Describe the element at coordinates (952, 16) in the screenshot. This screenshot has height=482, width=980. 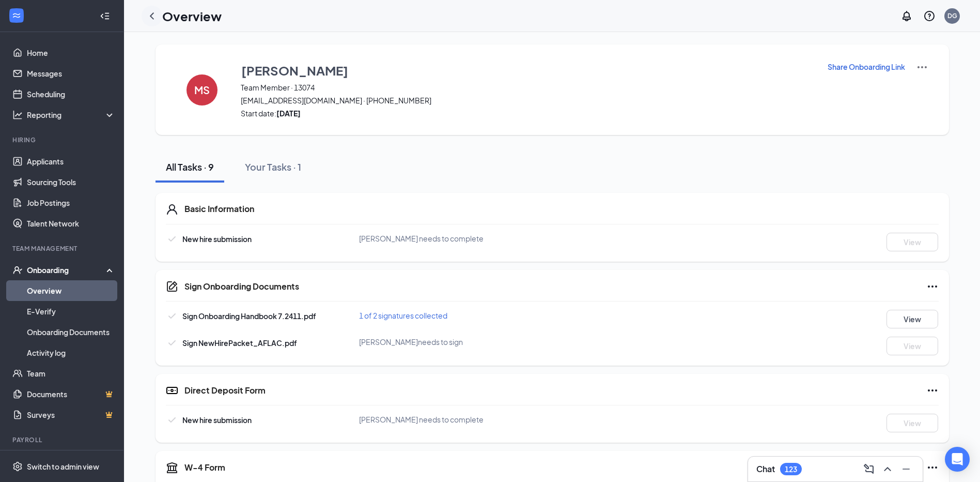
I see `div: DG` at that location.